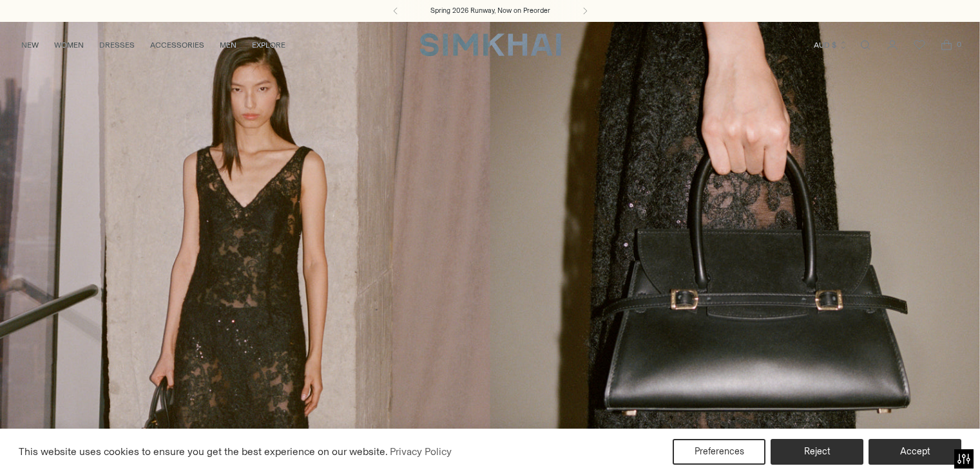 This screenshot has width=980, height=475. What do you see at coordinates (69, 45) in the screenshot?
I see `a: WOMEN` at bounding box center [69, 45].